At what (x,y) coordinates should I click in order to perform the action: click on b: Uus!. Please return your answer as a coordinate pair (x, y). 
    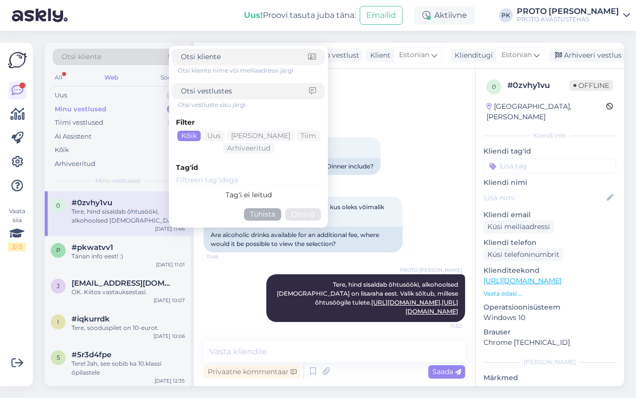
    Looking at the image, I should click on (253, 15).